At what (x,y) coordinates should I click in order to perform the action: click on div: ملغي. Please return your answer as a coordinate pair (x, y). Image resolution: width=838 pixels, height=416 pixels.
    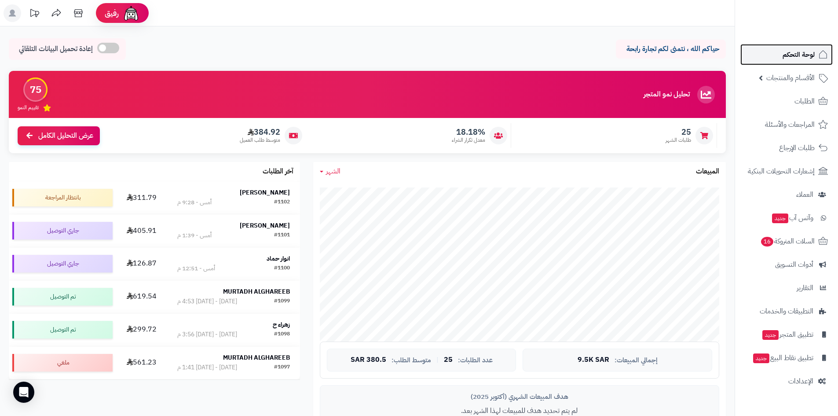
    Looking at the image, I should click on (62, 363).